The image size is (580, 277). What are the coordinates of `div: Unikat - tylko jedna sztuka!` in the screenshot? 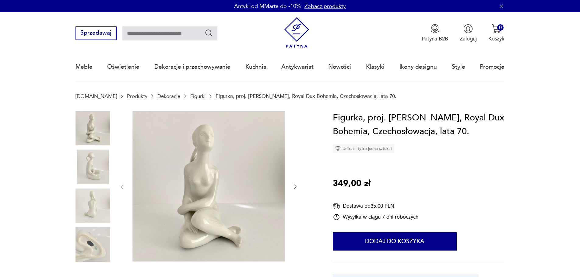 It's located at (363, 149).